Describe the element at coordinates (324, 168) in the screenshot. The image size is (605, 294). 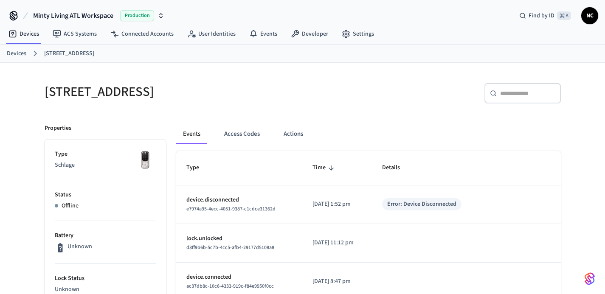
I see `span: Time` at that location.